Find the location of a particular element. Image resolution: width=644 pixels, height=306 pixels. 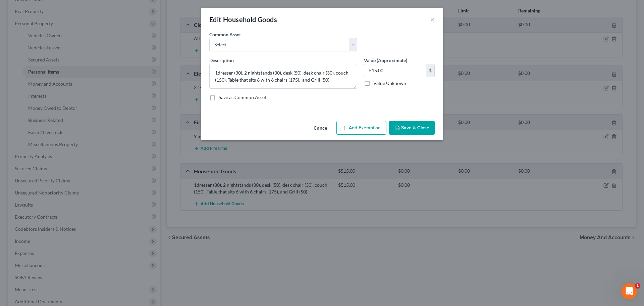

div: Edit Household Goods is located at coordinates (243, 19).